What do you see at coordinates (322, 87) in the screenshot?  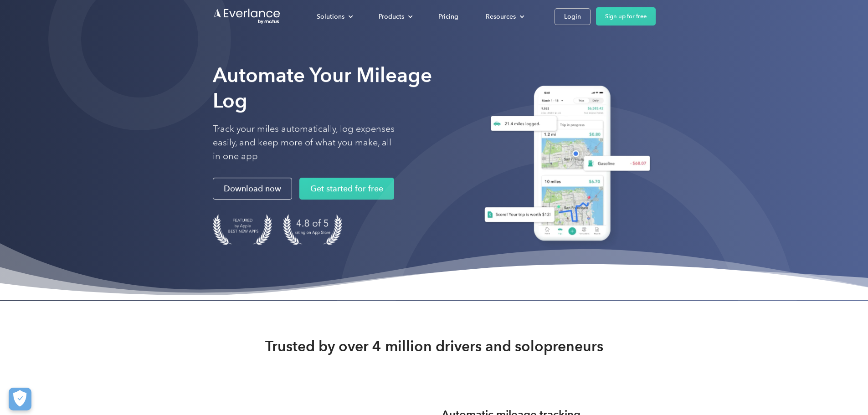 I see `strong: Automate Your Mileage Log` at bounding box center [322, 87].